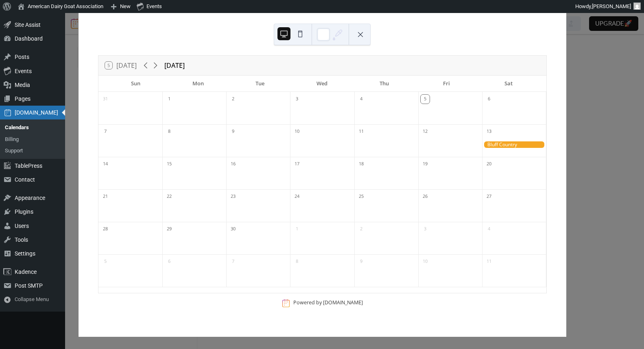 The image size is (644, 349). What do you see at coordinates (233, 196) in the screenshot?
I see `div: 23` at bounding box center [233, 196].